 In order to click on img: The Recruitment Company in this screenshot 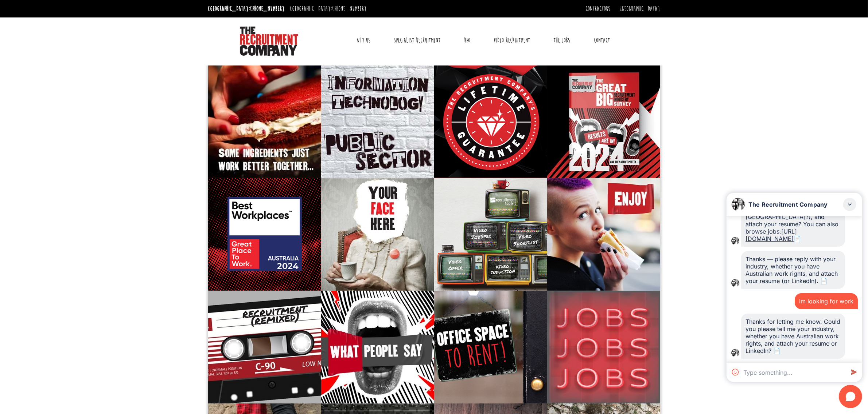, I will do `click(269, 41)`.